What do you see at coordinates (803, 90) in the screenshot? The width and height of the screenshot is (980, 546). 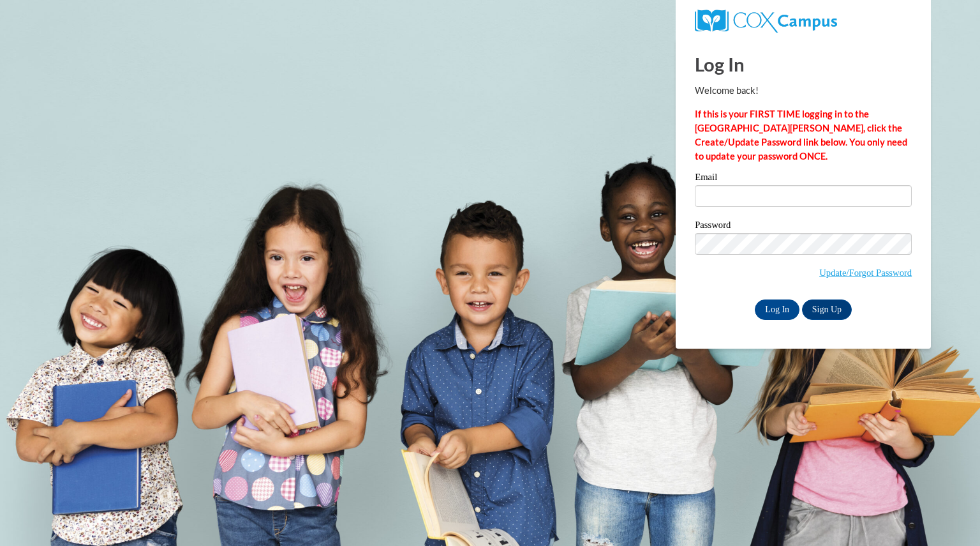 I see `p: Welcome back!` at bounding box center [803, 90].